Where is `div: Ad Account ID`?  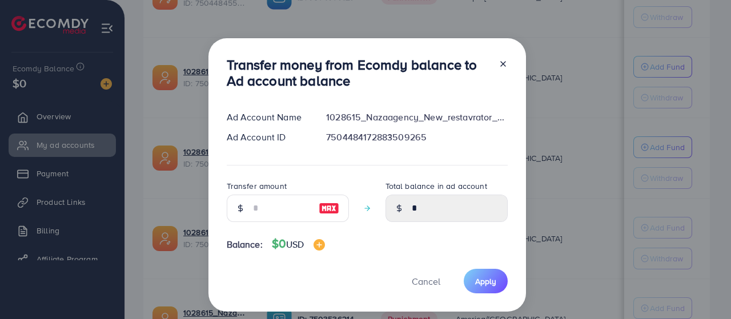
div: Ad Account ID is located at coordinates (267, 137).